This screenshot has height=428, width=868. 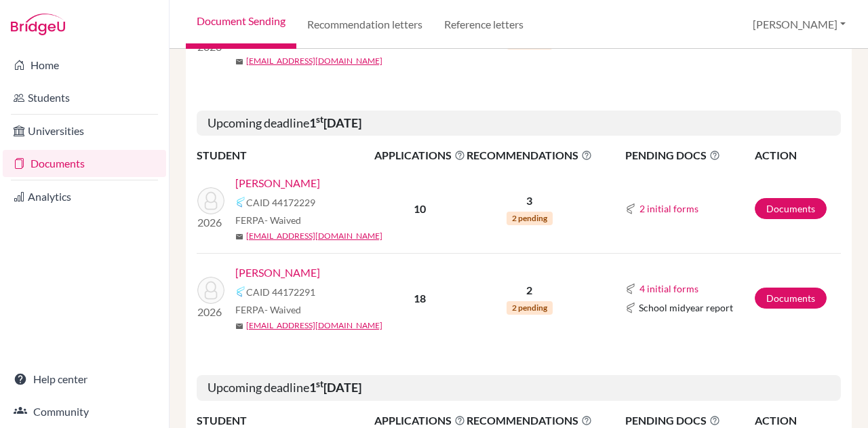 What do you see at coordinates (38, 24) in the screenshot?
I see `img: Bridge-U` at bounding box center [38, 24].